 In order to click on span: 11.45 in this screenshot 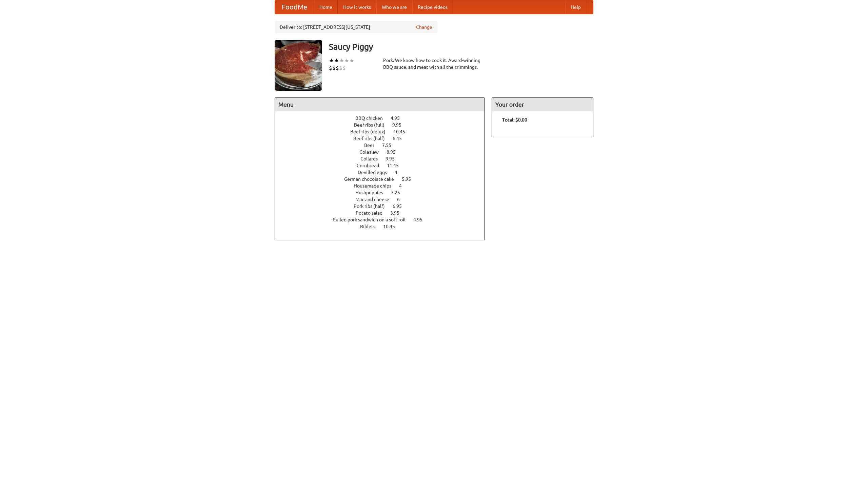, I will do `click(396, 165)`.